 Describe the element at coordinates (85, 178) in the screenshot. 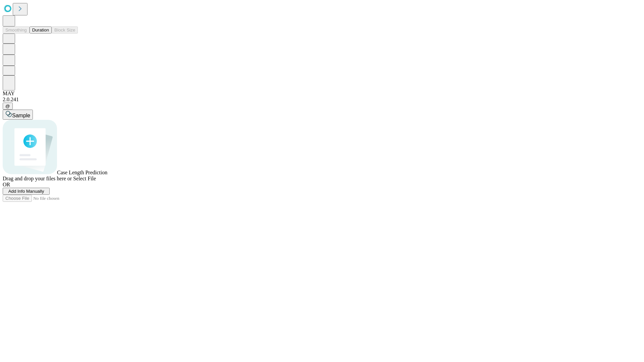

I see `span: Select File` at that location.